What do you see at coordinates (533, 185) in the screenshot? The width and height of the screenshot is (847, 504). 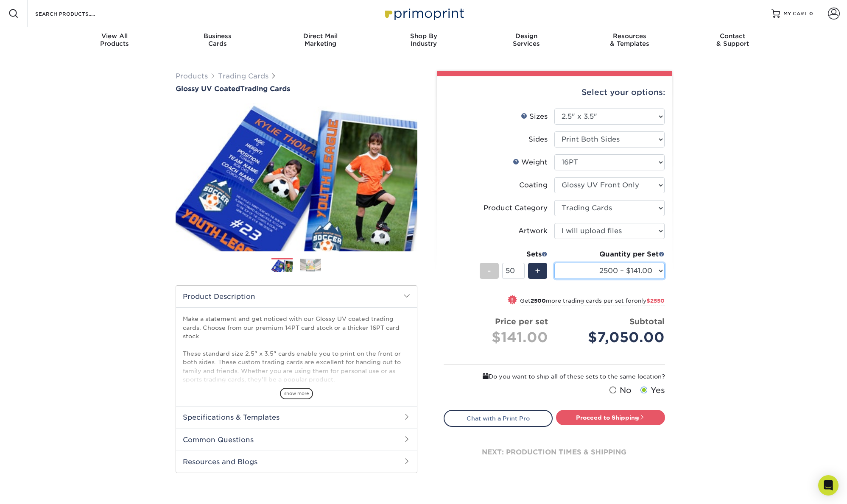 I see `div: Coating` at bounding box center [533, 185].